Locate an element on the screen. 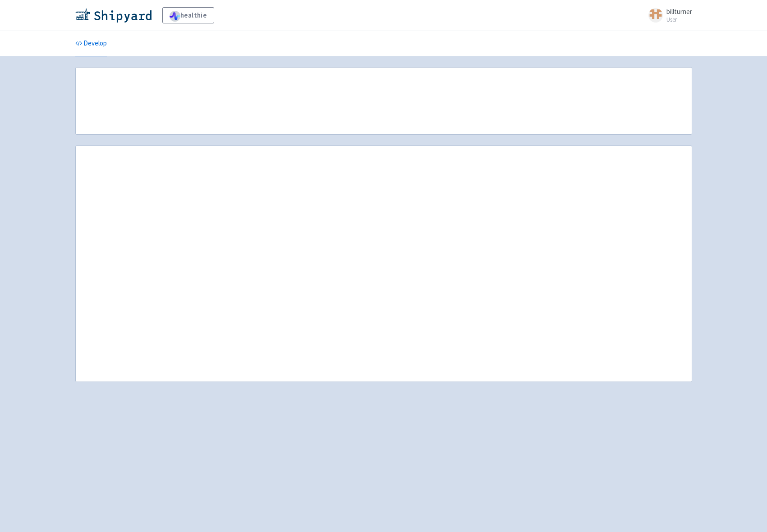  small: User is located at coordinates (678, 19).